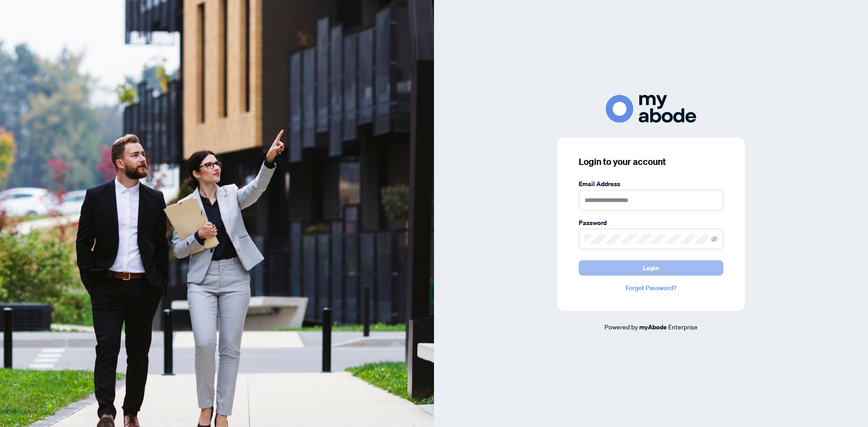 This screenshot has height=427, width=868. What do you see at coordinates (651, 268) in the screenshot?
I see `button: Login` at bounding box center [651, 268].